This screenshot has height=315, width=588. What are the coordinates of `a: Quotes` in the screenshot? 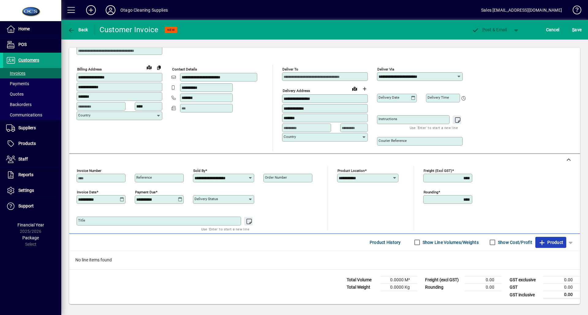 It's located at (32, 94).